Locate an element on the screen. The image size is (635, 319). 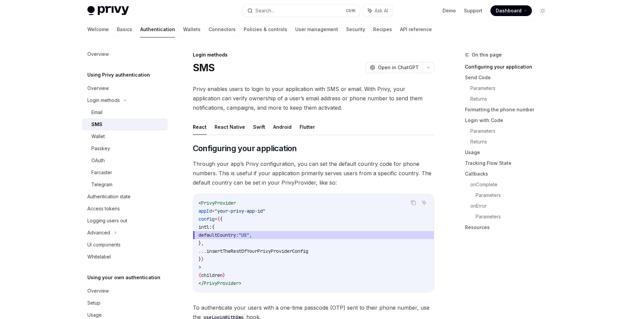
span: Configuring your application is located at coordinates (245, 149).